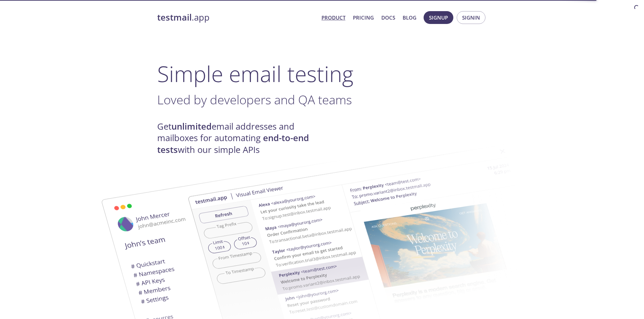 The width and height of the screenshot is (644, 319). Describe the element at coordinates (240, 138) in the screenshot. I see `h4: Get email addresses and mailboxes for automating with our simple APIs` at that location.